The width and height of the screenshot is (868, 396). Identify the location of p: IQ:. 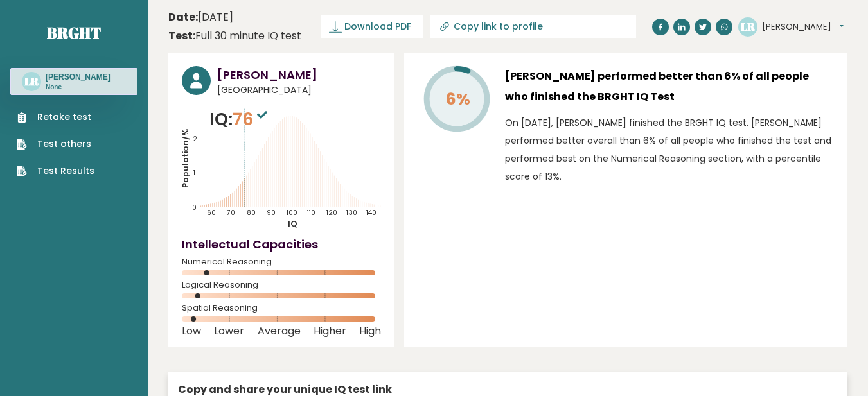
(240, 119).